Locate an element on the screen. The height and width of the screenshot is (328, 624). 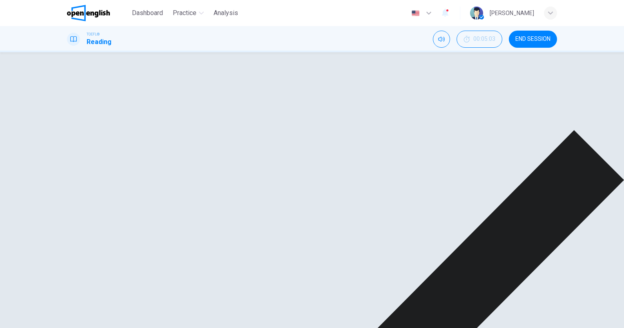
img: Profile picture is located at coordinates (477, 13).